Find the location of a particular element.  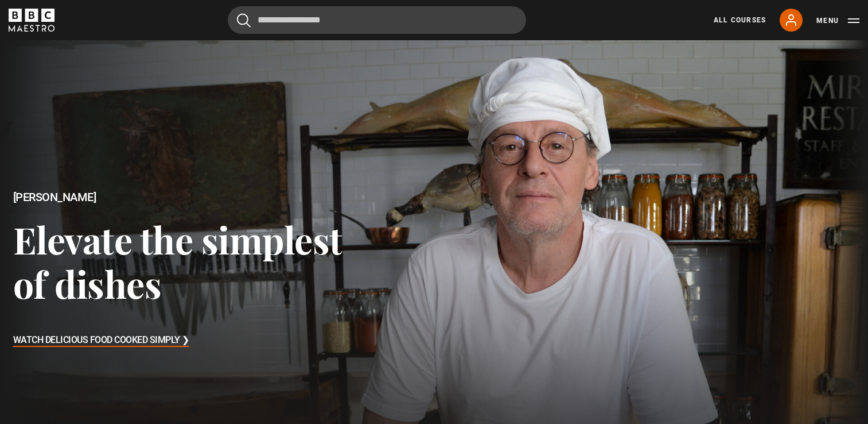

h3: Elevate the simplest of dishes is located at coordinates (180, 261).